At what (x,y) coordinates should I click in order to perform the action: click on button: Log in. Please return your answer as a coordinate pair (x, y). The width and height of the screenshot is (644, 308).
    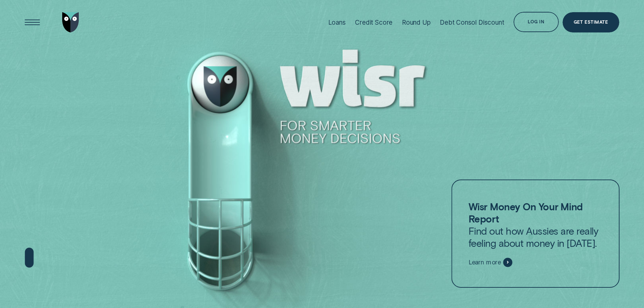
    Looking at the image, I should click on (536, 22).